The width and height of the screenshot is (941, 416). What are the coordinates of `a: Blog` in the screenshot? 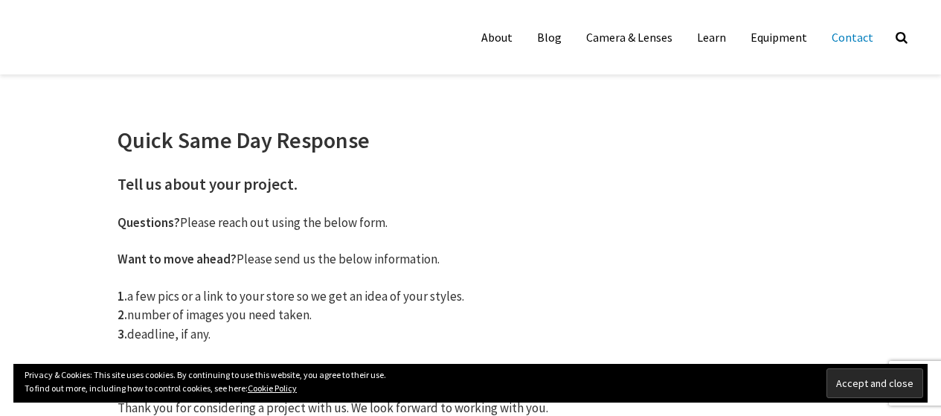 It's located at (549, 37).